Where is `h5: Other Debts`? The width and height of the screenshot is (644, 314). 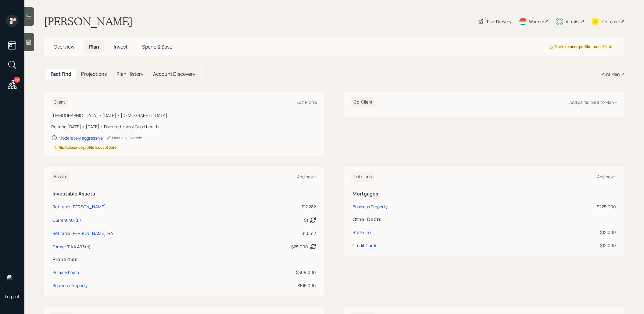
h5: Other Debts is located at coordinates (484, 219).